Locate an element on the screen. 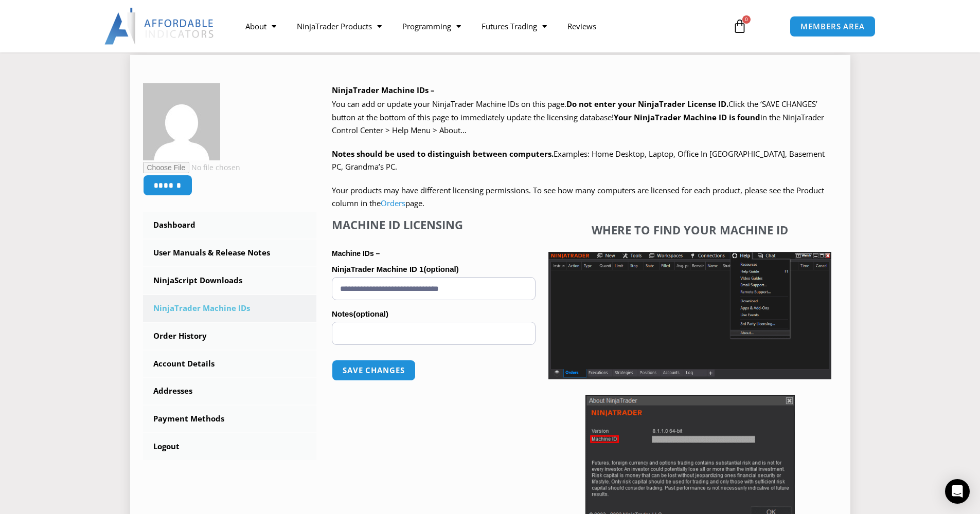  b: Do not enter your NinjaTrader License ID. is located at coordinates (647, 104).